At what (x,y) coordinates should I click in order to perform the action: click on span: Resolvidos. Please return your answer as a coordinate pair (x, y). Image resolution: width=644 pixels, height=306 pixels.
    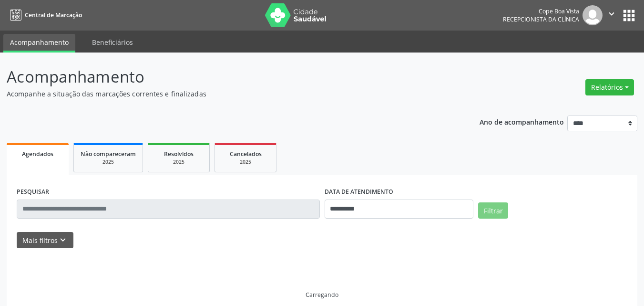
    Looking at the image, I should click on (179, 153).